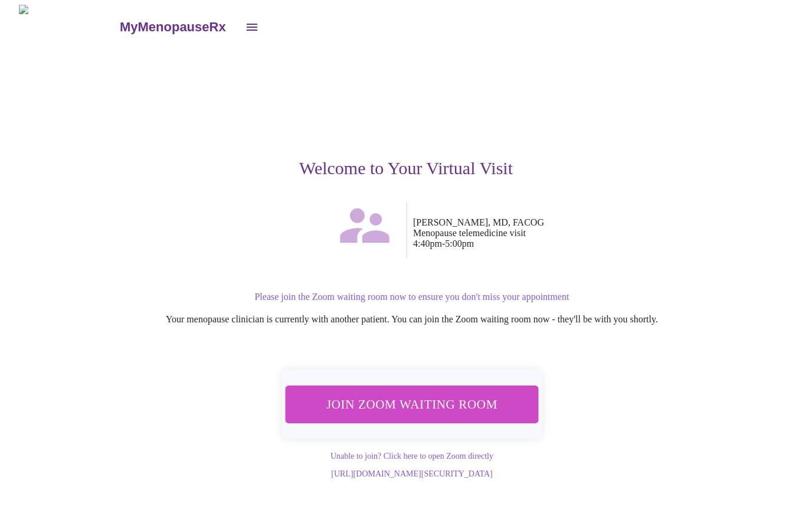 The height and width of the screenshot is (529, 812). What do you see at coordinates (68, 27) in the screenshot?
I see `img: MyMenopauseRx Logo` at bounding box center [68, 27].